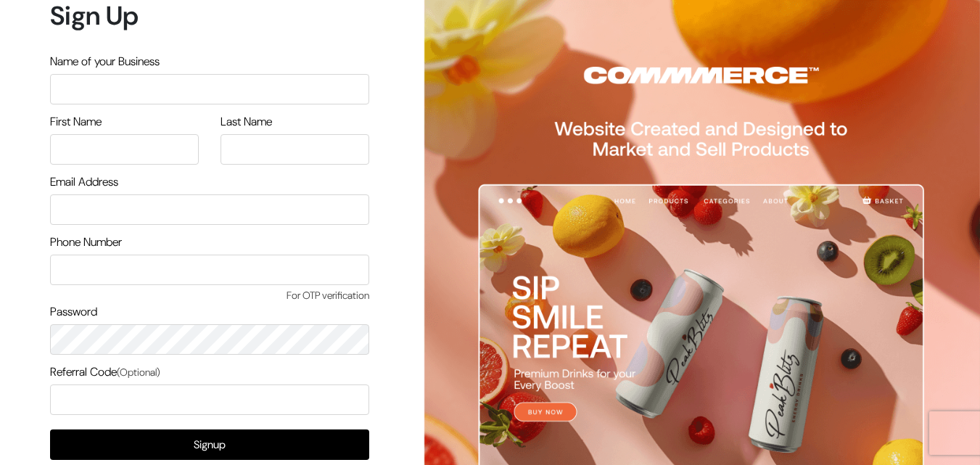  What do you see at coordinates (139, 372) in the screenshot?
I see `span: (Optional)` at bounding box center [139, 372].